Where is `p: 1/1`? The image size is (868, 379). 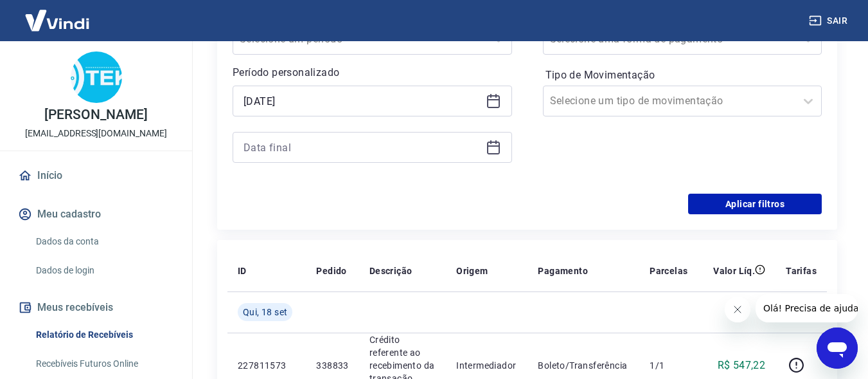 p: 1/1 is located at coordinates (668, 365).